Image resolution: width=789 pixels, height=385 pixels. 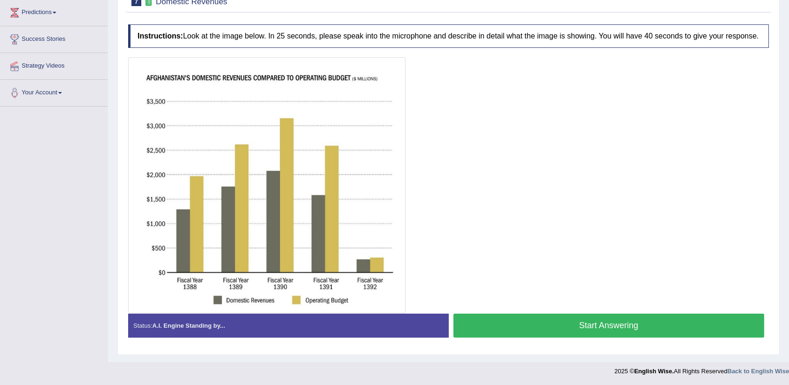 I want to click on button: Start Answering, so click(x=609, y=325).